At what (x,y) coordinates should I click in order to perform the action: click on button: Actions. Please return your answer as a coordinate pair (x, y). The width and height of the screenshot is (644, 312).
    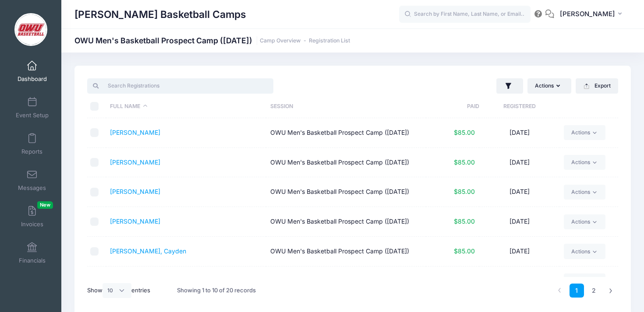
    Looking at the image, I should click on (549, 86).